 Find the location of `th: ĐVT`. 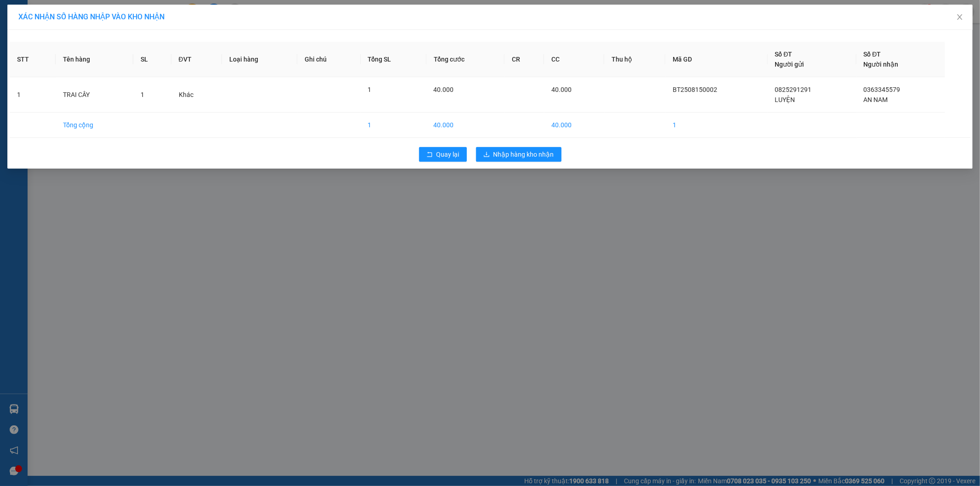

th: ĐVT is located at coordinates (196, 59).